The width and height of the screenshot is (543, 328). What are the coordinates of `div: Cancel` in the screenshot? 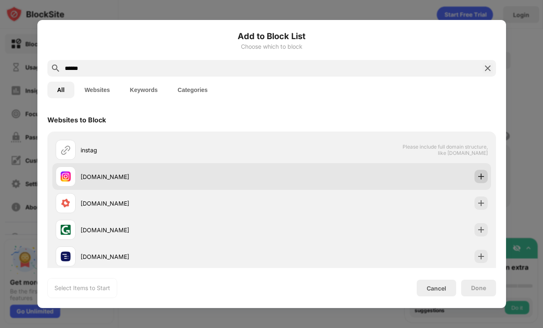 It's located at (437, 288).